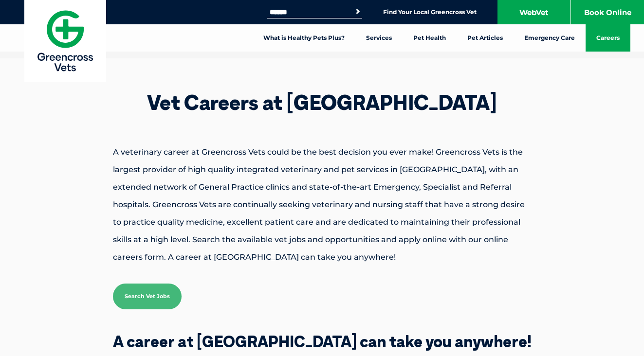  I want to click on a: Services, so click(379, 38).